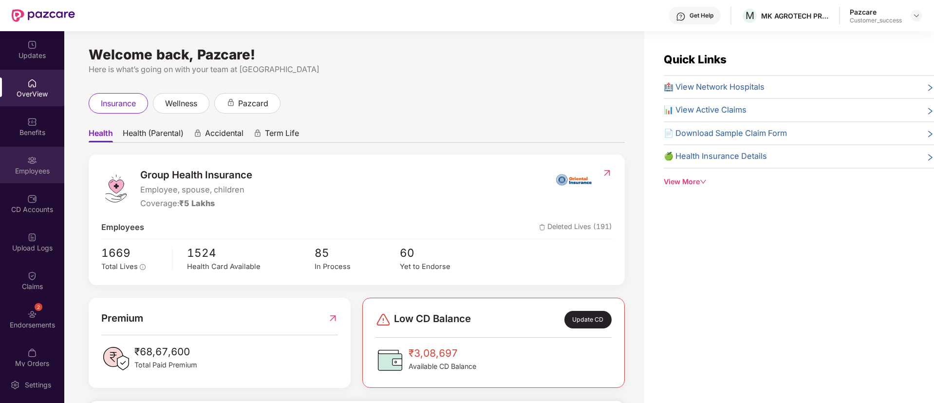  Describe the element at coordinates (32, 199) in the screenshot. I see `img: svg+xml;base64,PHN2ZyBpZD0iQ0RfQWNjb3VudHMiIGRhdGEtbmFtZT0iQ0QgQWNjb3VudHMiIHhtbG5zPSJodHRwOi8vd3...` at that location.